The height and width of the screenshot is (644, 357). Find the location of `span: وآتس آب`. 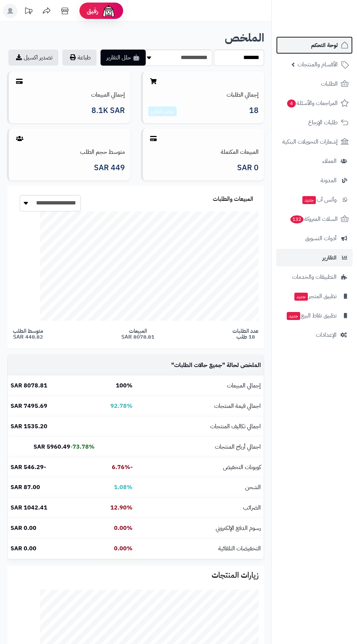

span: وآتس آب is located at coordinates (319, 200).